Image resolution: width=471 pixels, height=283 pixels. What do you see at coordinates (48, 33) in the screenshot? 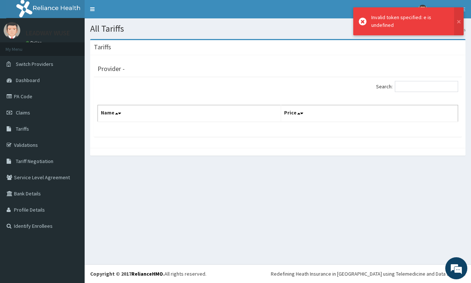
I see `p: LEADWAY WUSE` at bounding box center [48, 33].